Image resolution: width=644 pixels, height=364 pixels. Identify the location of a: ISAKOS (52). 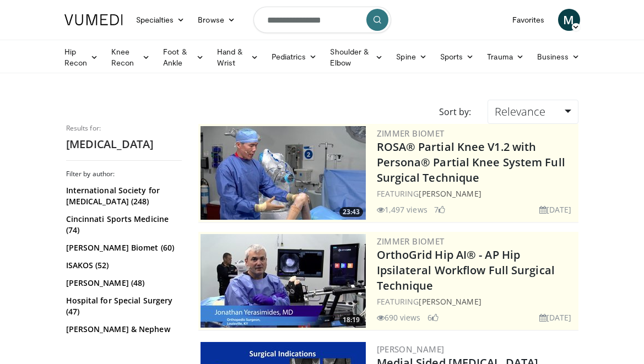
(123, 265).